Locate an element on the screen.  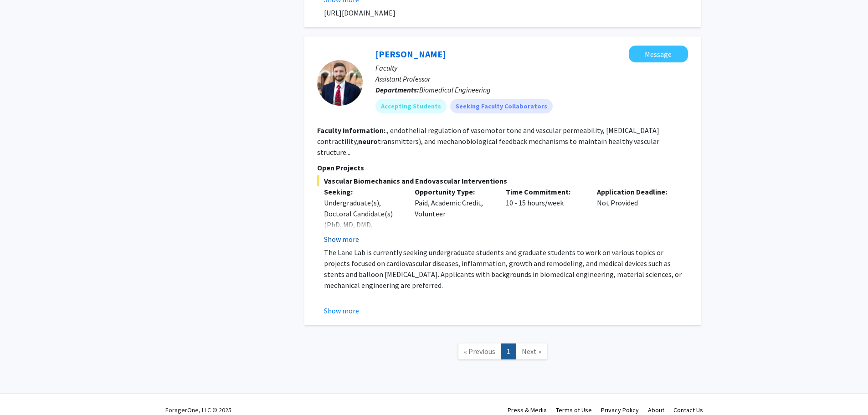
p: Time Commitment: is located at coordinates (544, 192).